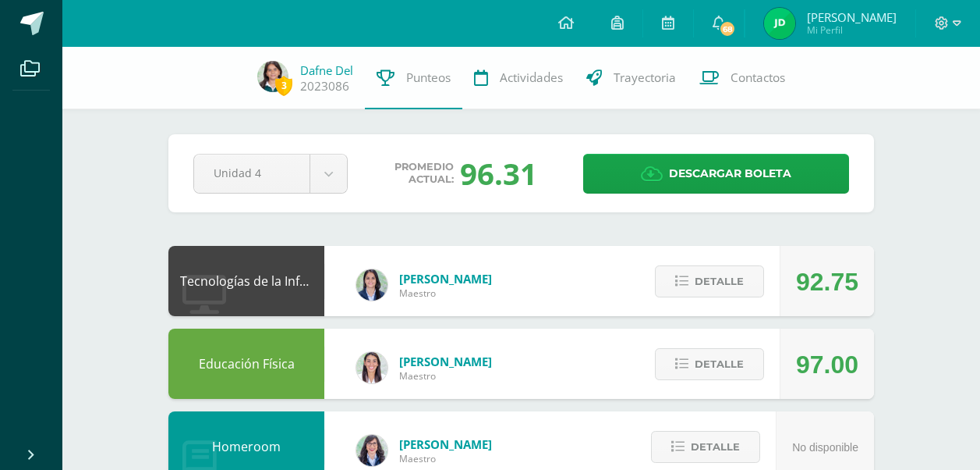 This screenshot has height=470, width=980. Describe the element at coordinates (780, 24) in the screenshot. I see `img: 47bb5cb671f55380063b8448e82fec5d.png` at that location.